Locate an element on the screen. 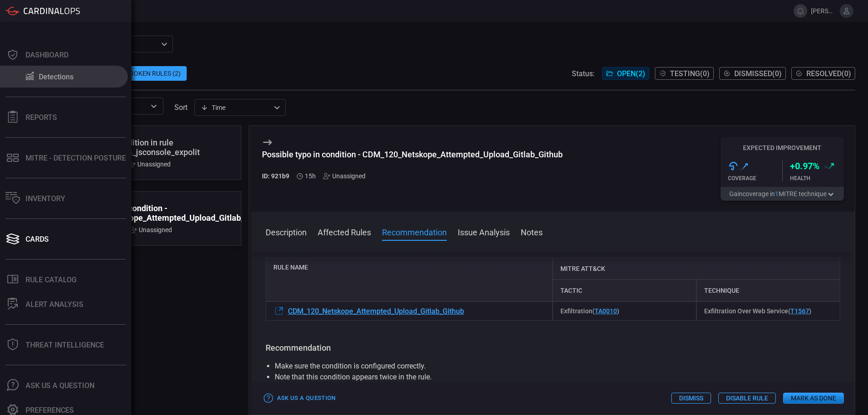  div: Health is located at coordinates (817, 178).